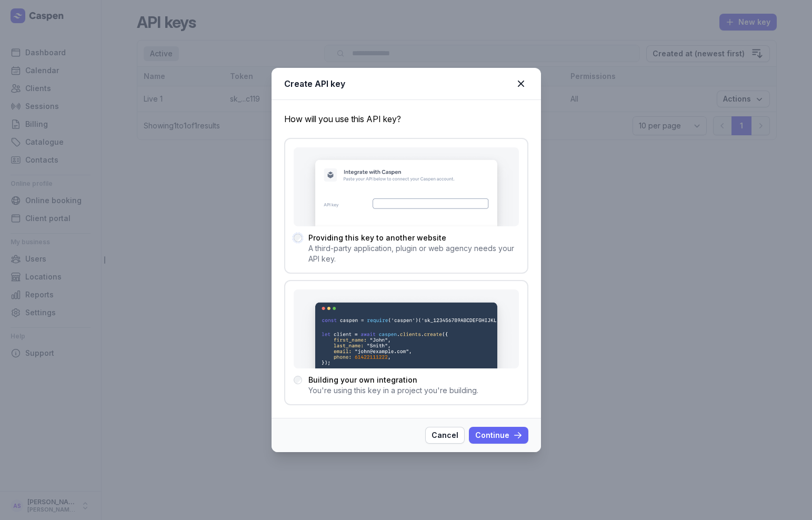 The width and height of the screenshot is (812, 520). I want to click on span: A third-party application, plugin or web agency needs your API key., so click(414, 254).